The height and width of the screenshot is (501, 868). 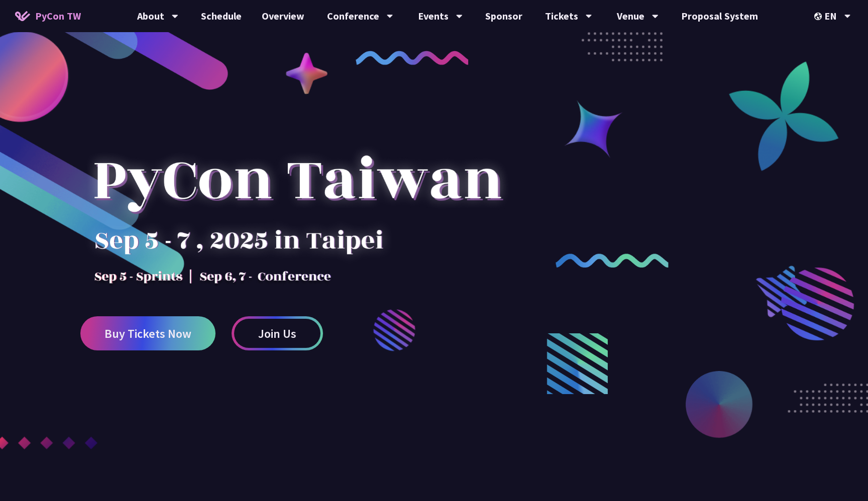 What do you see at coordinates (277, 333) in the screenshot?
I see `button: Join Us` at bounding box center [277, 333].